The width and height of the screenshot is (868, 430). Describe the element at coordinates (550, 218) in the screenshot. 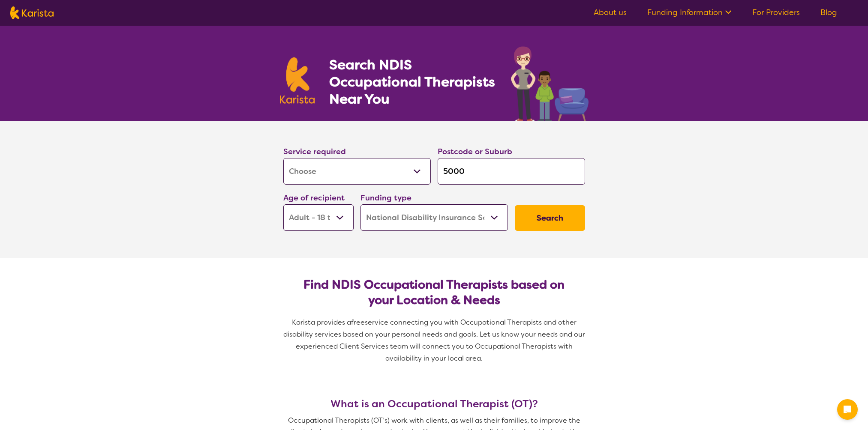

I see `button: Search` at that location.